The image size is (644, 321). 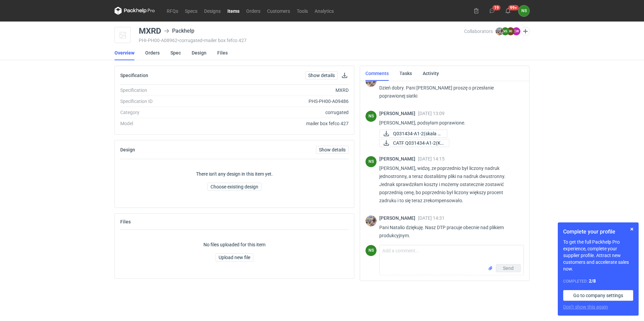 I want to click on h2: Specification, so click(x=134, y=75).